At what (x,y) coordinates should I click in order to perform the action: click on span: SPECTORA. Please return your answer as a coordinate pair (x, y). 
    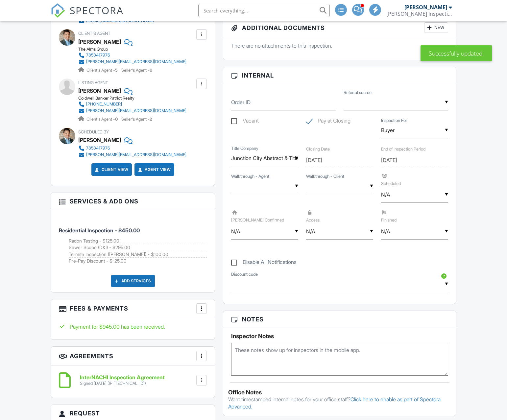
    Looking at the image, I should click on (97, 10).